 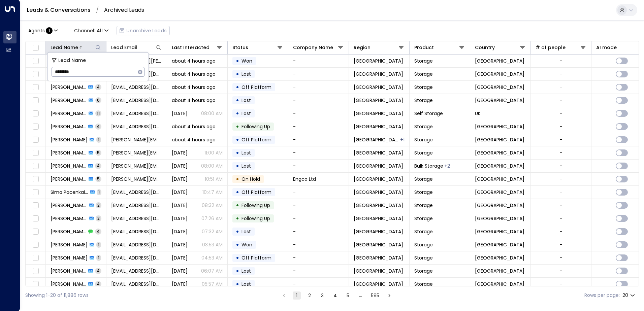 What do you see at coordinates (69, 140) in the screenshot?
I see `span: Nigel Tudman` at bounding box center [69, 140].